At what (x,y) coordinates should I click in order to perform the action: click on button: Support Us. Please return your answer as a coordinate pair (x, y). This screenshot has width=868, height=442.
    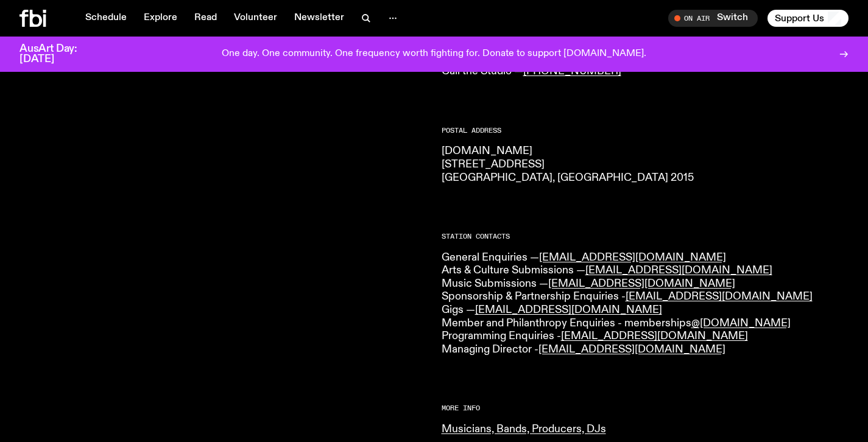
    Looking at the image, I should click on (808, 18).